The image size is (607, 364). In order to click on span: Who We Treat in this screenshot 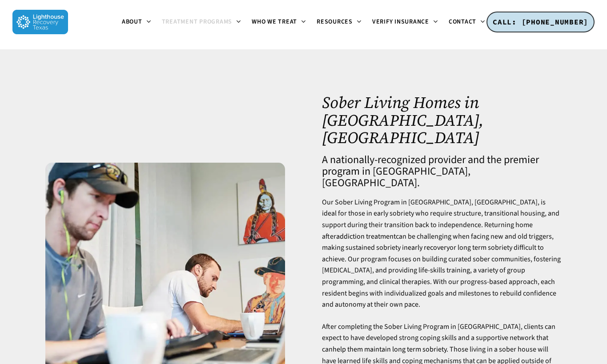, I will do `click(274, 22)`.